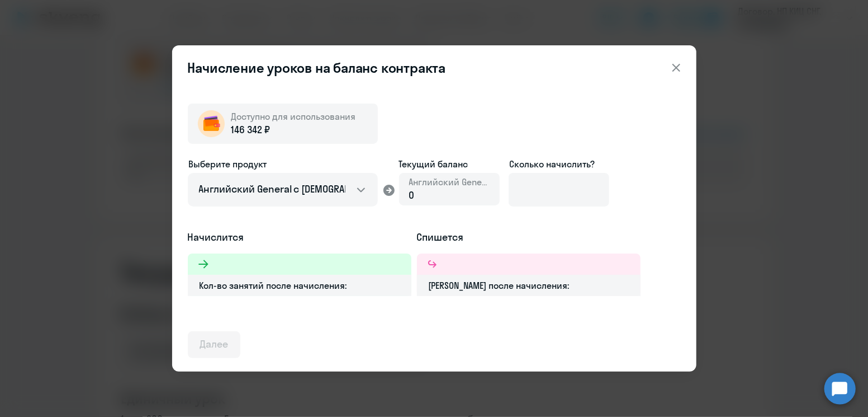  What do you see at coordinates (293, 116) in the screenshot?
I see `span: Доступно для использования` at bounding box center [293, 116].